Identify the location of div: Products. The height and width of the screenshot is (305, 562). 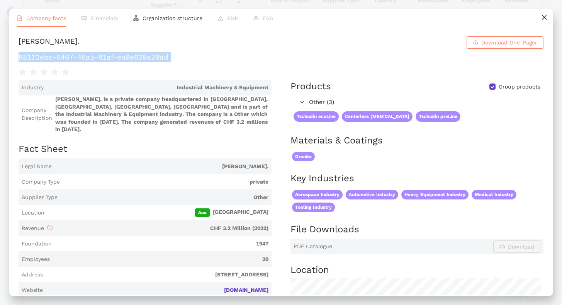
(310, 86).